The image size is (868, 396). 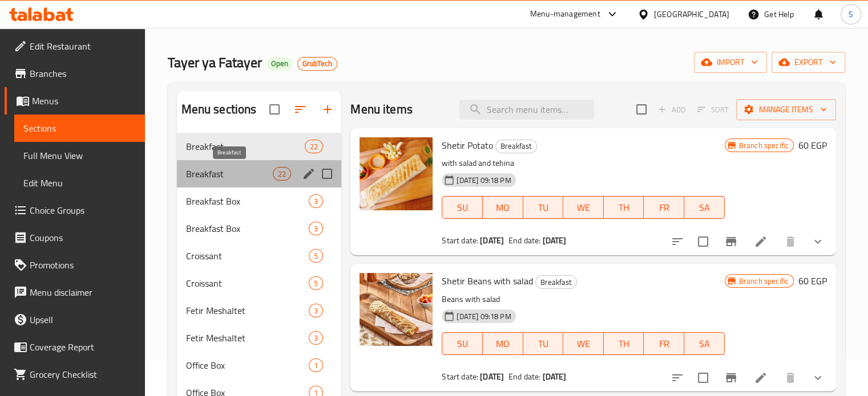 I want to click on a: Edit Restaurant, so click(x=75, y=46).